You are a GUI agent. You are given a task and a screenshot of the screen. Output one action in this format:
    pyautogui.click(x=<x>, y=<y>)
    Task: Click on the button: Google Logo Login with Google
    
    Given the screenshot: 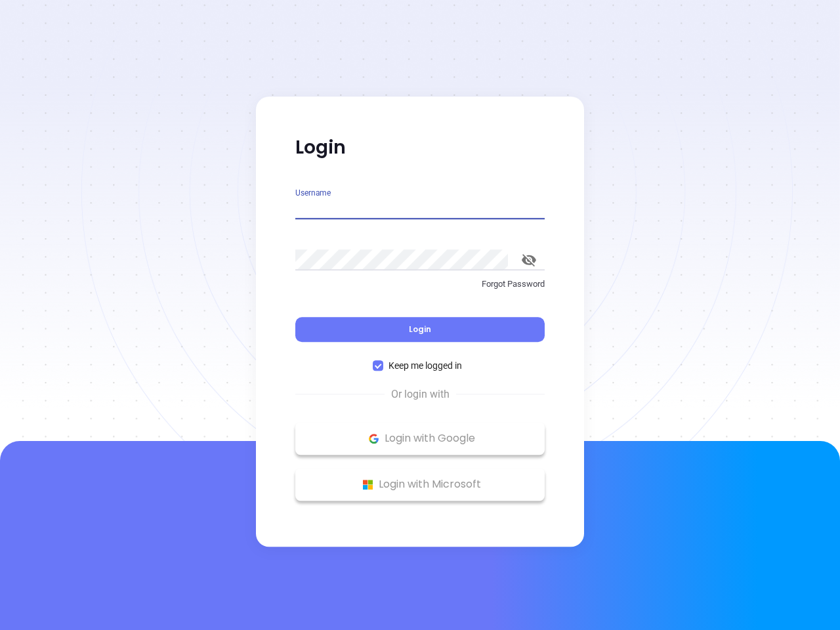 What is the action you would take?
    pyautogui.click(x=420, y=439)
    